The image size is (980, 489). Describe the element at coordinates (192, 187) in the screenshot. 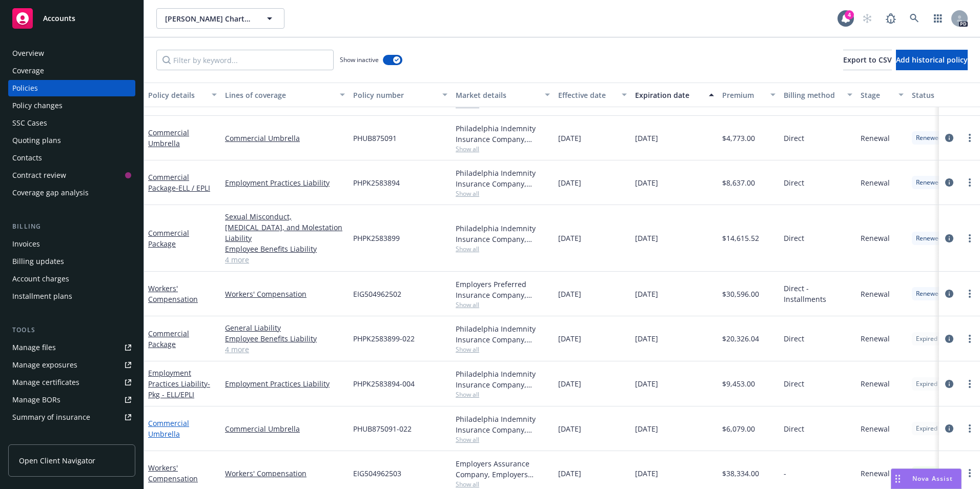

I see `span: - ELL / EPLI` at that location.